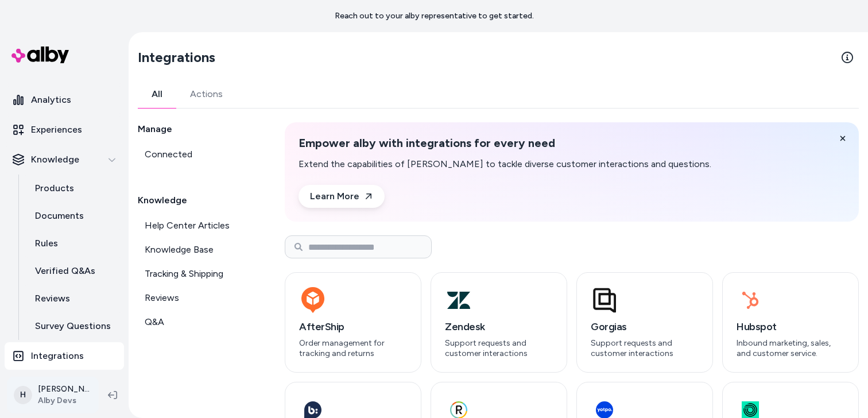  Describe the element at coordinates (341, 196) in the screenshot. I see `a: Learn More` at that location.